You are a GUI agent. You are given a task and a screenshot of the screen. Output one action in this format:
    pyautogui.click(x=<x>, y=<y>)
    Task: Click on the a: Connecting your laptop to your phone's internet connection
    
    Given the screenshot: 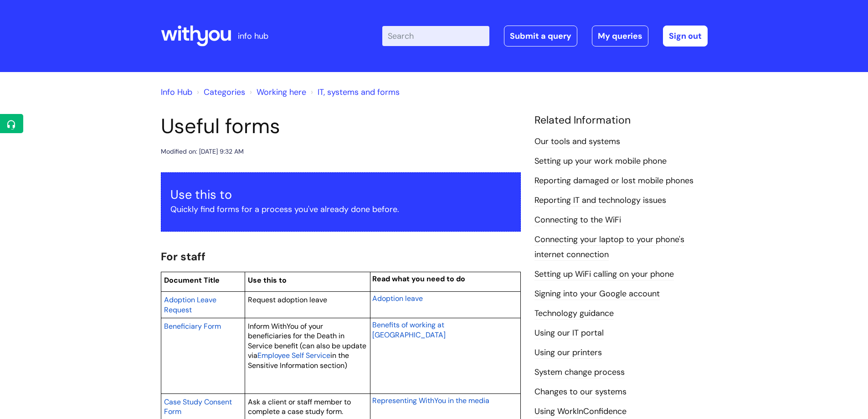 What is the action you would take?
    pyautogui.click(x=609, y=247)
    